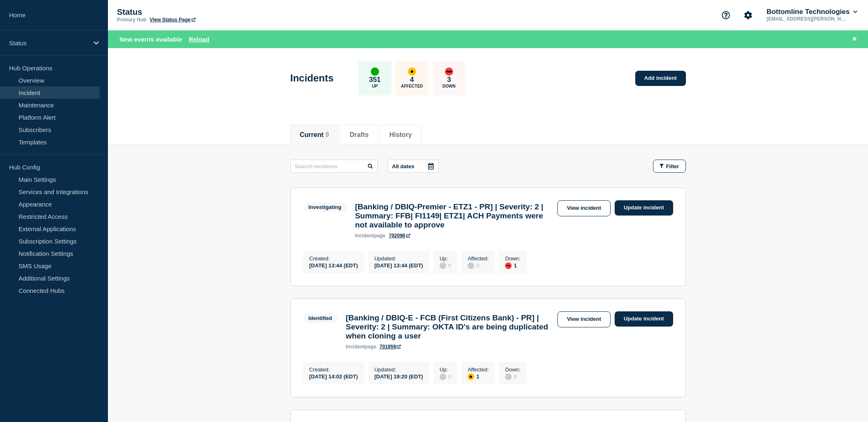 This screenshot has width=868, height=422. What do you see at coordinates (334, 166) in the screenshot?
I see `input: Search incidents` at bounding box center [334, 166].